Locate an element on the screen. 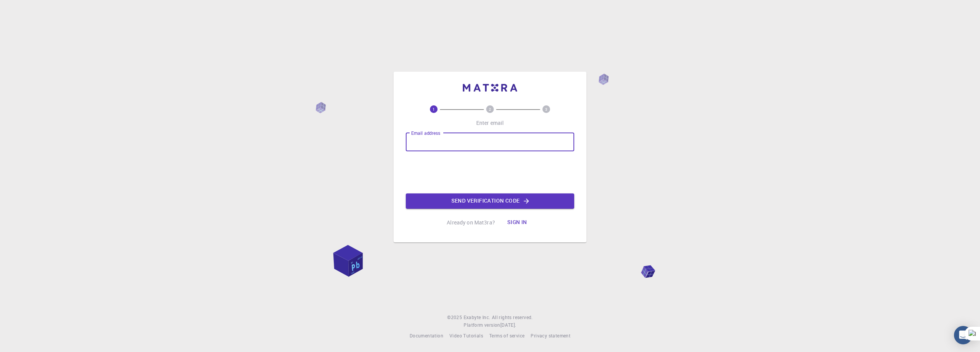  a: Terms of service is located at coordinates (507, 336).